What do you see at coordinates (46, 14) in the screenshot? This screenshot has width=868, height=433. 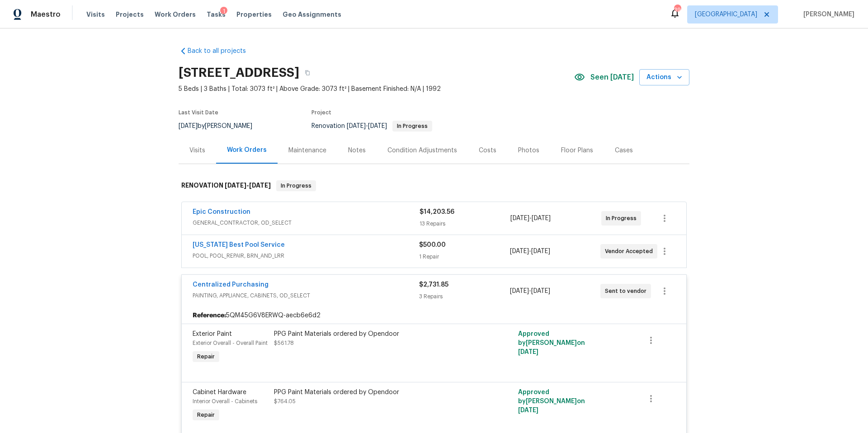 I see `span: Maestro` at bounding box center [46, 14].